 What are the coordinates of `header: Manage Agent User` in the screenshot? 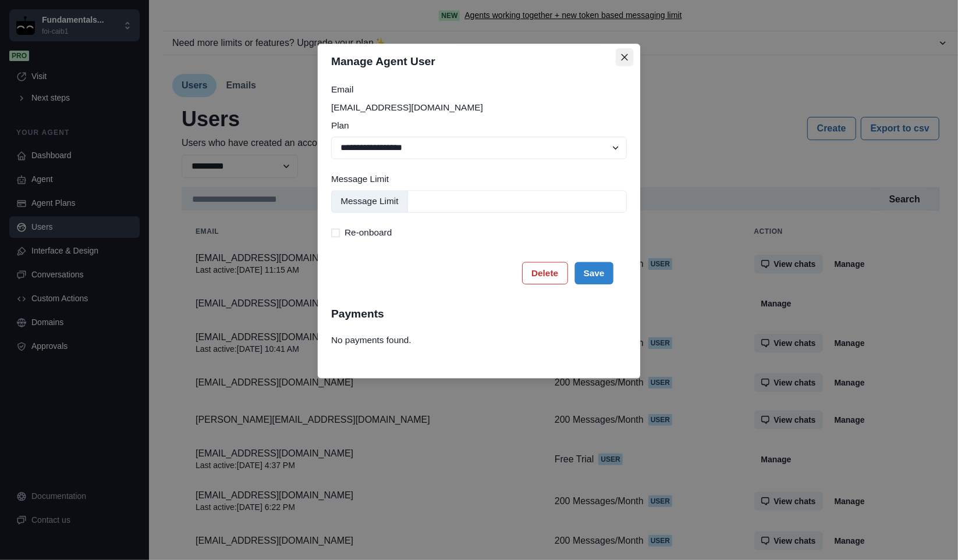 It's located at (479, 61).